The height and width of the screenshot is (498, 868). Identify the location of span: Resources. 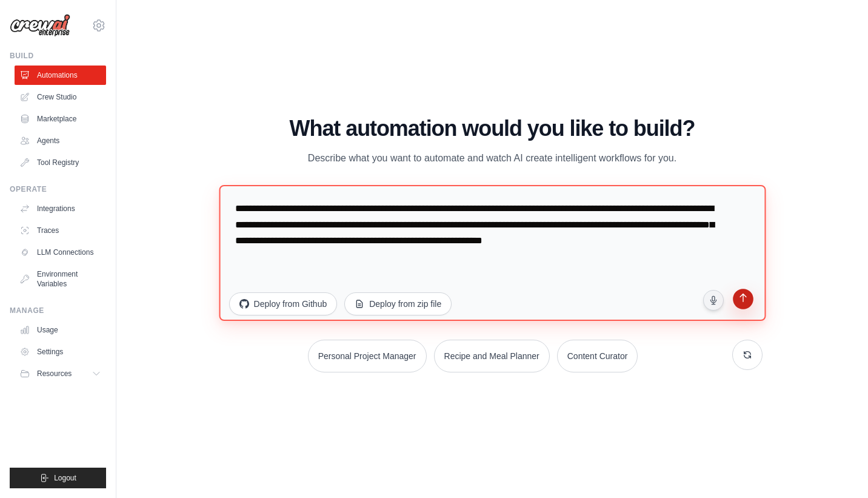
(54, 373).